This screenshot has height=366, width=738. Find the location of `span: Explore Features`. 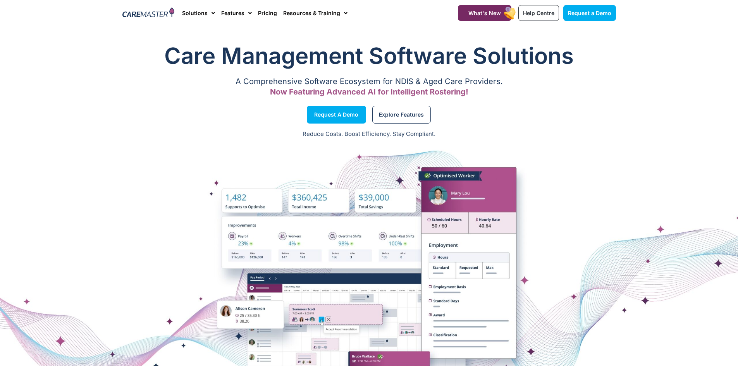

span: Explore Features is located at coordinates (401, 115).